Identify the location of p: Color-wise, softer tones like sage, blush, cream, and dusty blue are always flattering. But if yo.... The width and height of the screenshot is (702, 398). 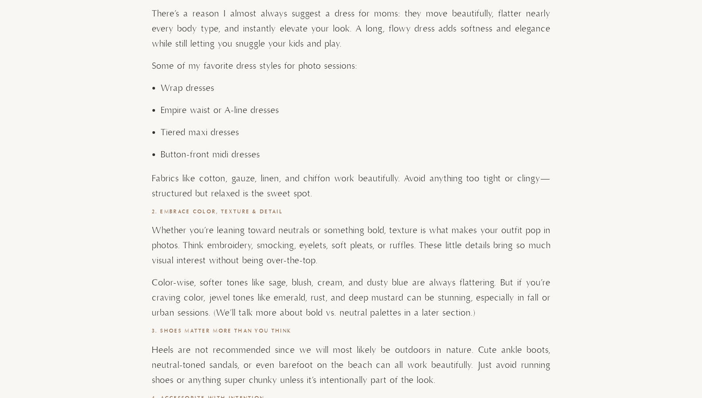
(351, 298).